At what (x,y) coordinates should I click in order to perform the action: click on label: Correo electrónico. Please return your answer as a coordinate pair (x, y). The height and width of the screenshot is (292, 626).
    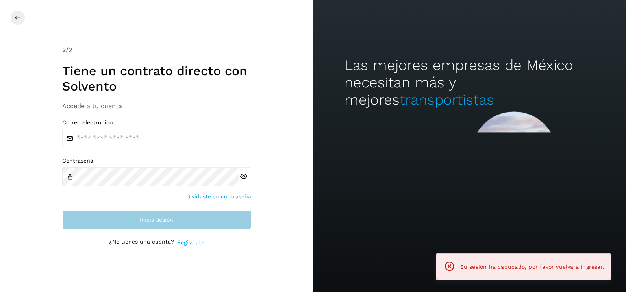
    Looking at the image, I should click on (157, 122).